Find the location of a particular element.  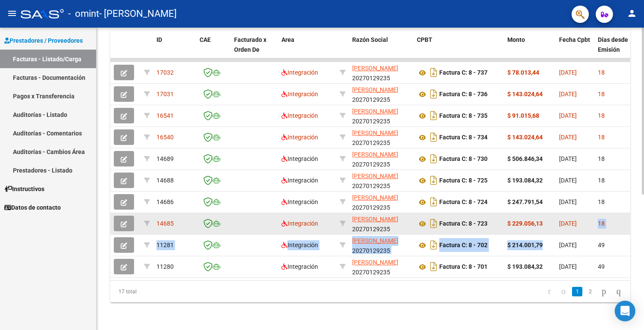

a: go to last page is located at coordinates (619, 291).